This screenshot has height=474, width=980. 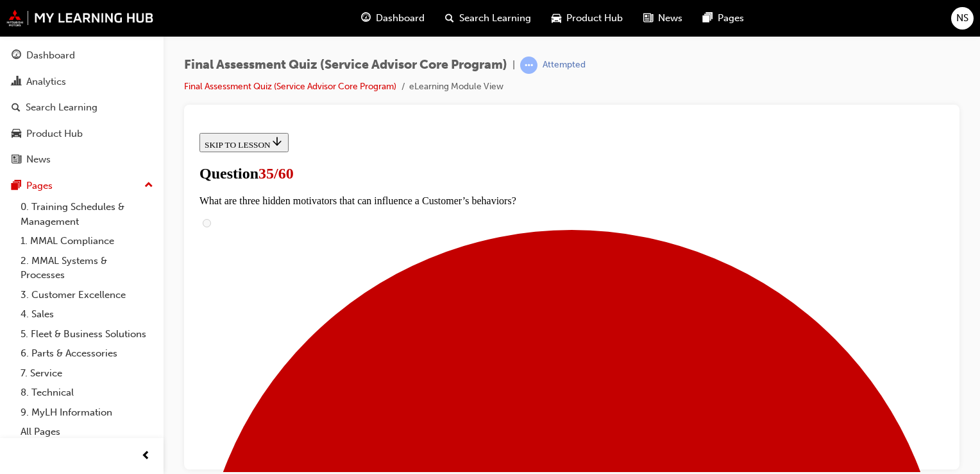 I want to click on a: 3. Customer Excellence, so click(x=87, y=294).